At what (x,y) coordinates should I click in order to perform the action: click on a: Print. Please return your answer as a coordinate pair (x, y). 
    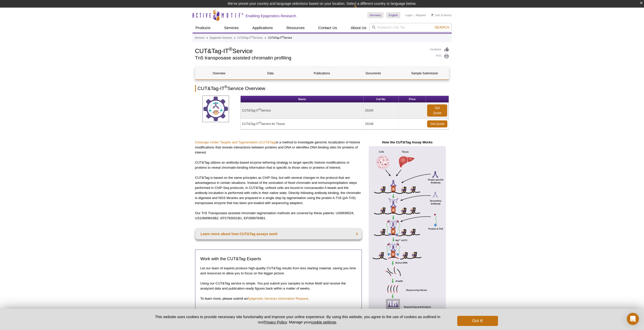
    Looking at the image, I should click on (439, 56).